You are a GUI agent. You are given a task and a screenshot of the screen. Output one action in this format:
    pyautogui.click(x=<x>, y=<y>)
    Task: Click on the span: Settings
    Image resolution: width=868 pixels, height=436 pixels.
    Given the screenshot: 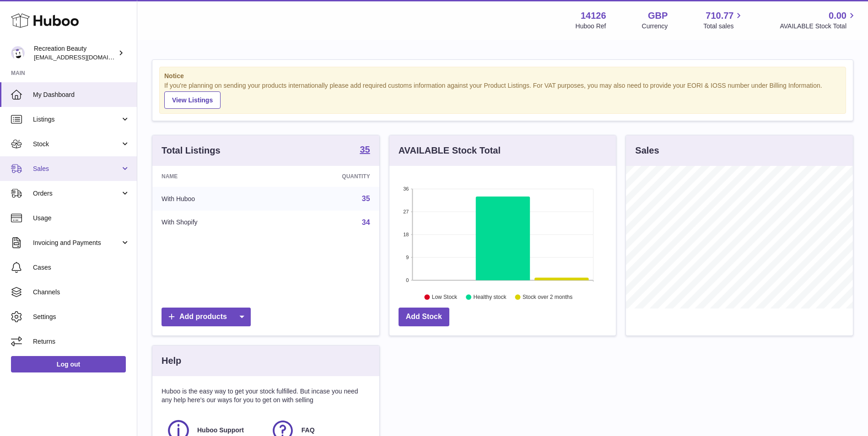 What is the action you would take?
    pyautogui.click(x=81, y=317)
    